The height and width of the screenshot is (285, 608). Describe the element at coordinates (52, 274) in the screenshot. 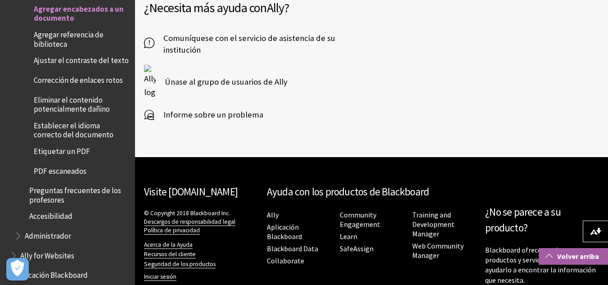

I see `span: Aplicación Blackboard` at that location.